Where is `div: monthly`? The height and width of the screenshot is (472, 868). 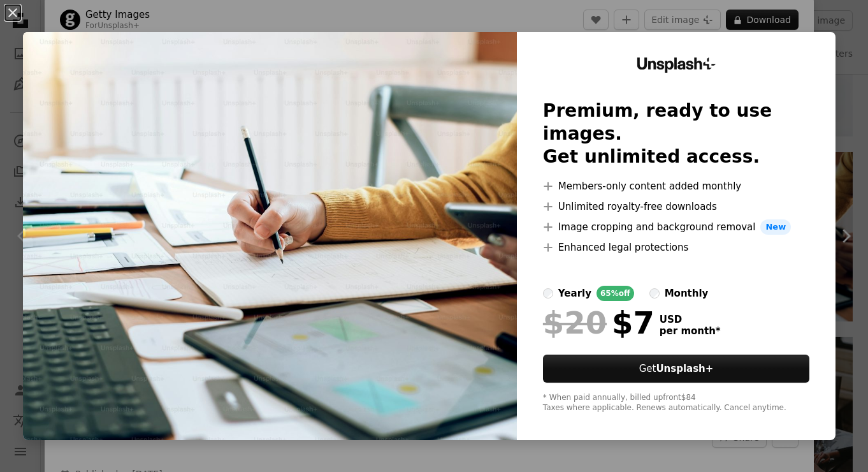 div: monthly is located at coordinates (686, 293).